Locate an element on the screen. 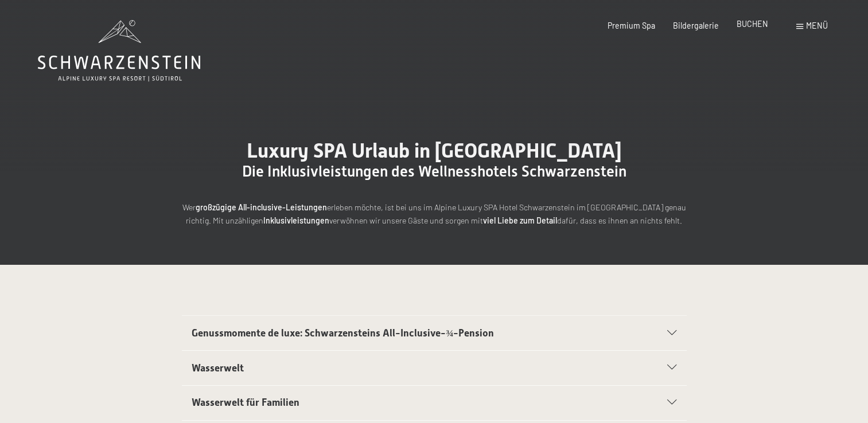 The image size is (868, 423). span: Die Inklusivleistungen des Wellnesshotels Schwarzenstein is located at coordinates (434, 171).